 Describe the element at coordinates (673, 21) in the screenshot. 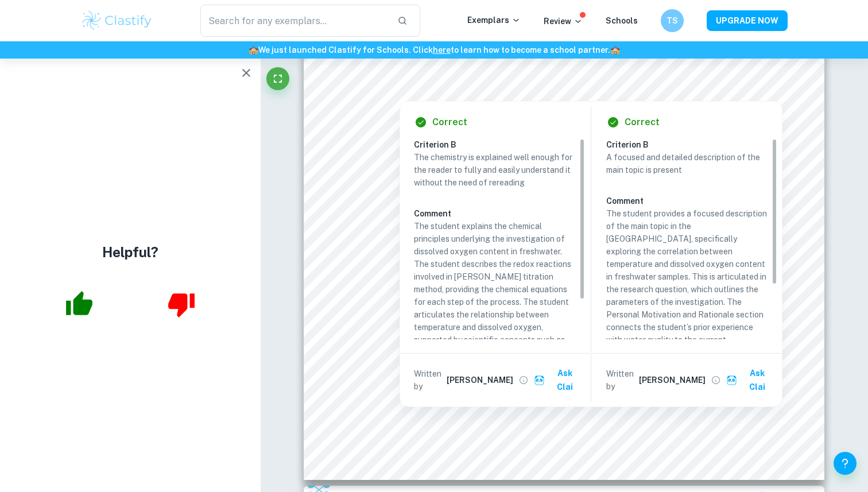

I see `button: TS` at that location.